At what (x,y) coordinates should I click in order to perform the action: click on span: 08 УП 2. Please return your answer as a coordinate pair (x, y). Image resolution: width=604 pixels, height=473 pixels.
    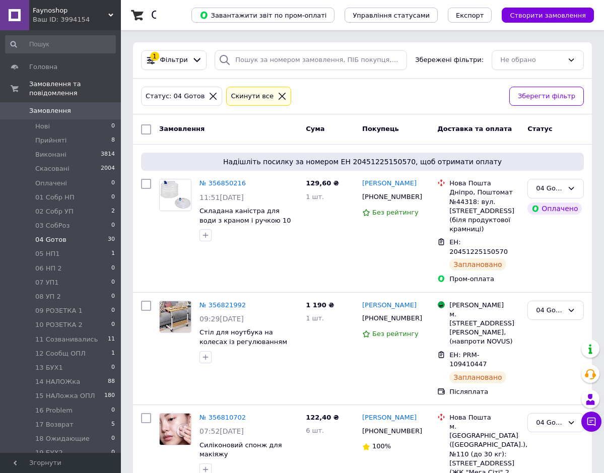
    Looking at the image, I should click on (48, 297).